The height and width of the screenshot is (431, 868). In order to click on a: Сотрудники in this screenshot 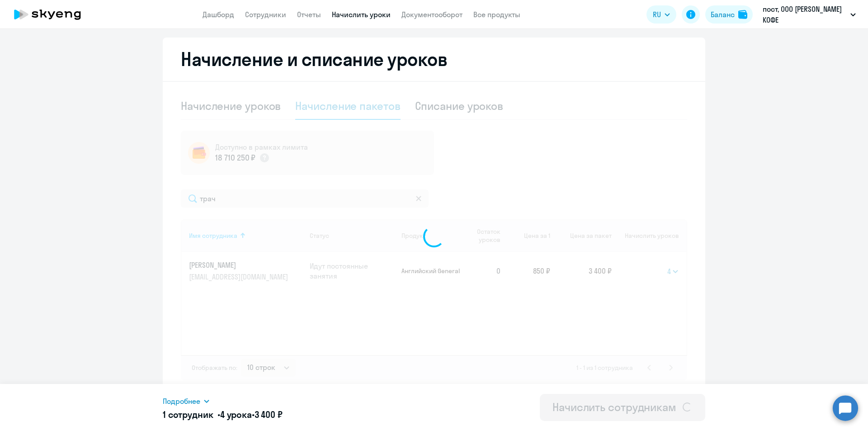, I will do `click(265, 14)`.